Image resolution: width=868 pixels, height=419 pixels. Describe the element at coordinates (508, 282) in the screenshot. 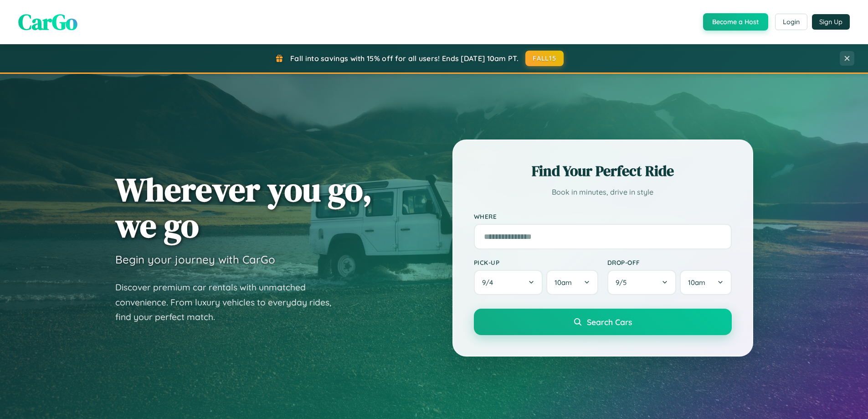

I see `button: 9/4` at that location.